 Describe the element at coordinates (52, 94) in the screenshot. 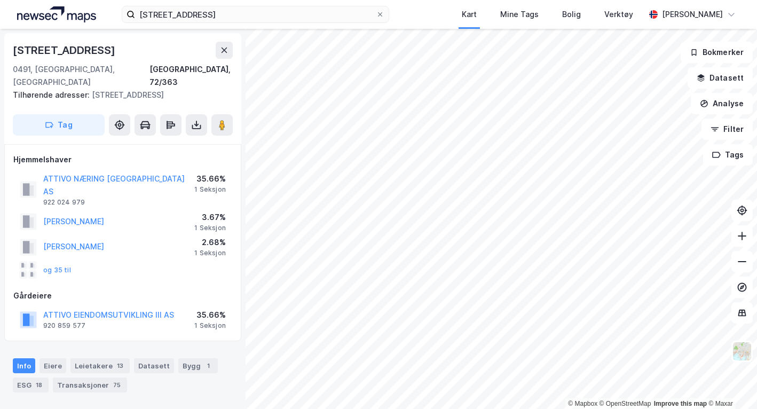

I see `span: Tilhørende adresser:` at that location.